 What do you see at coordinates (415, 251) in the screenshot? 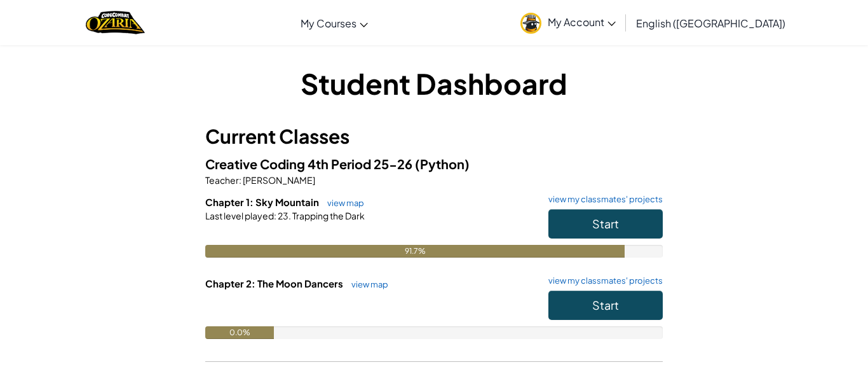
I see `div: 91.7%` at bounding box center [415, 251].